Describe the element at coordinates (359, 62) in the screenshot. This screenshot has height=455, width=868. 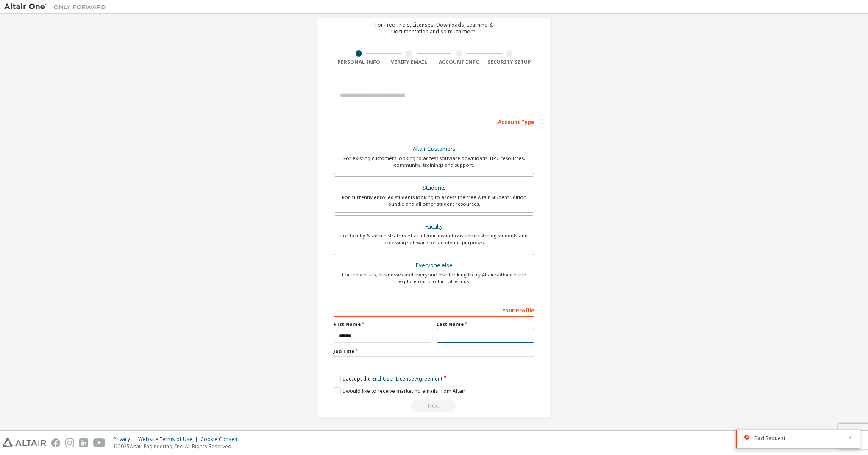
I see `div: Personal Info` at that location.